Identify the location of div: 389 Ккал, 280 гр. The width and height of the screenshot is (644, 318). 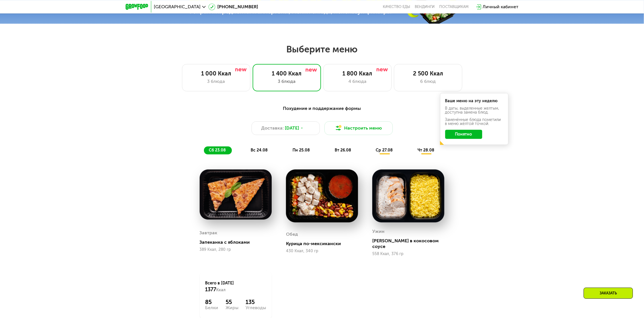
(235, 250).